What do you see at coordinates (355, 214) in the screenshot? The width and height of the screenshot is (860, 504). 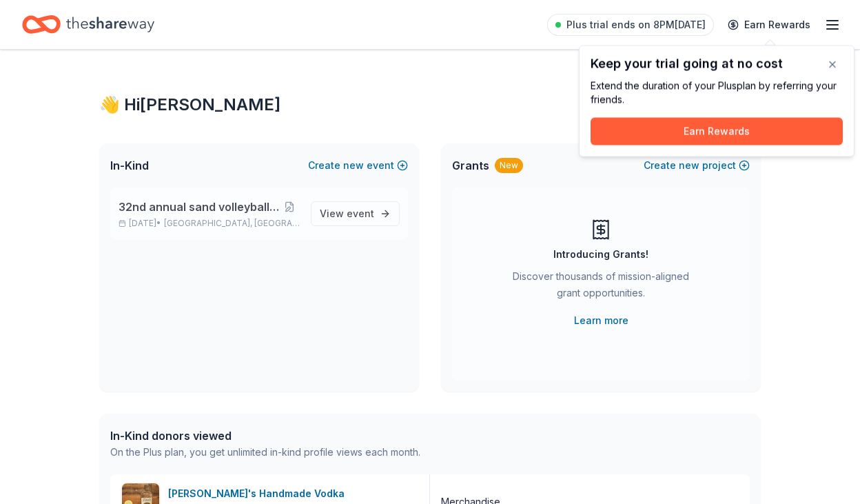 I see `a: View event` at bounding box center [355, 214].